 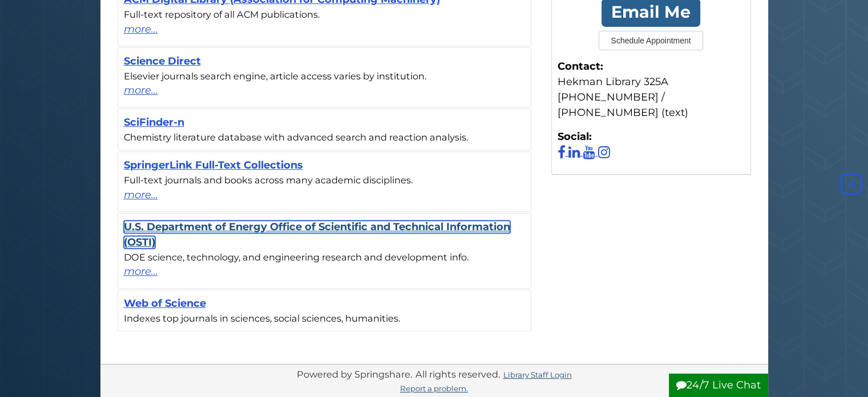 I want to click on a: Back to Top, so click(x=852, y=184).